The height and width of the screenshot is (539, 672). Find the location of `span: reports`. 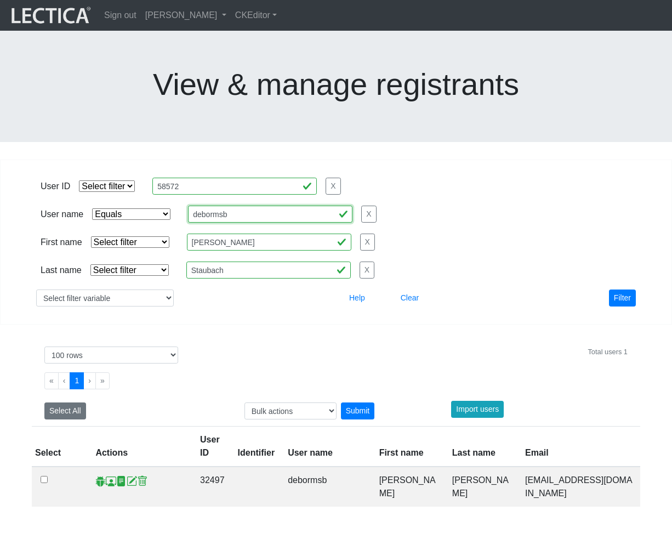

span: reports is located at coordinates (121, 480).